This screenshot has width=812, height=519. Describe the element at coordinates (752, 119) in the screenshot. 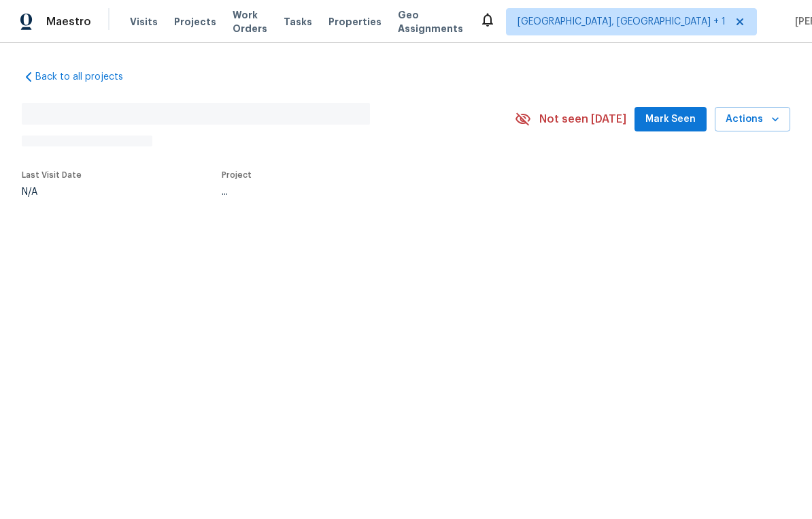

I see `button: Actions` at that location.